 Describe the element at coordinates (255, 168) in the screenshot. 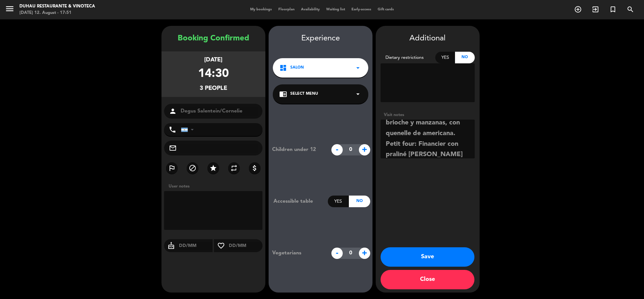

I see `i: attach_money` at that location.